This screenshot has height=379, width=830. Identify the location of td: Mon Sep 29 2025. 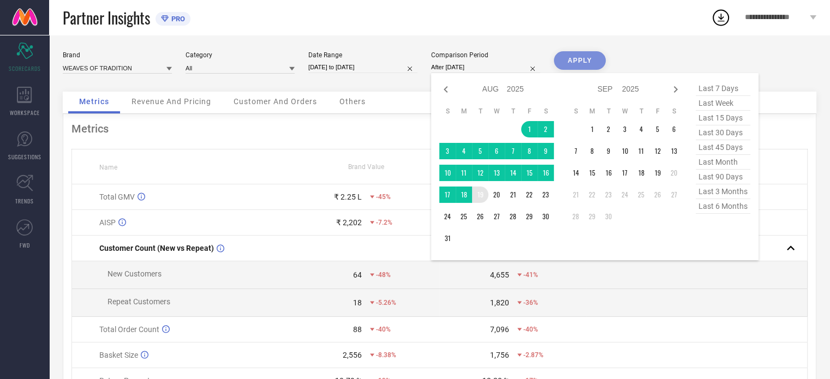
(592, 217).